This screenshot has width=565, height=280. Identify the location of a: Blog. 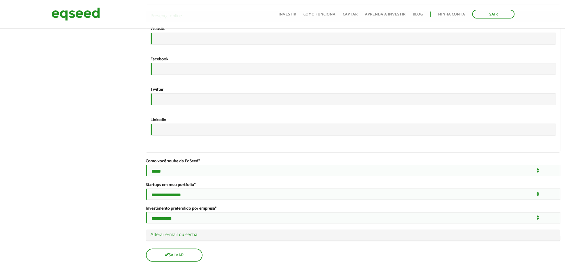
(418, 14).